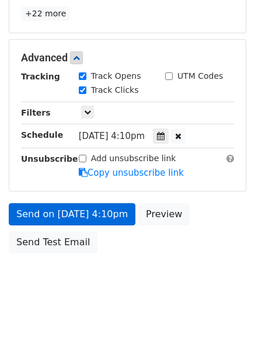 This screenshot has width=255, height=341. I want to click on strong: Tracking, so click(40, 76).